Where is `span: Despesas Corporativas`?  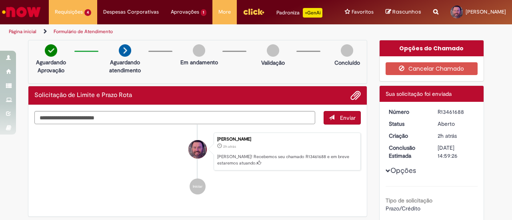 span: Despesas Corporativas is located at coordinates (131, 12).